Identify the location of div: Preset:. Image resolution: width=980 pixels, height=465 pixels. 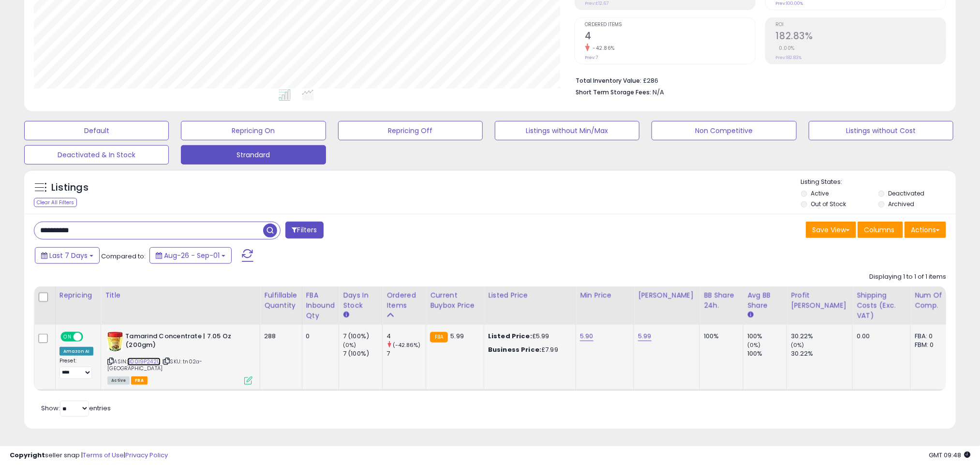
(76, 368).